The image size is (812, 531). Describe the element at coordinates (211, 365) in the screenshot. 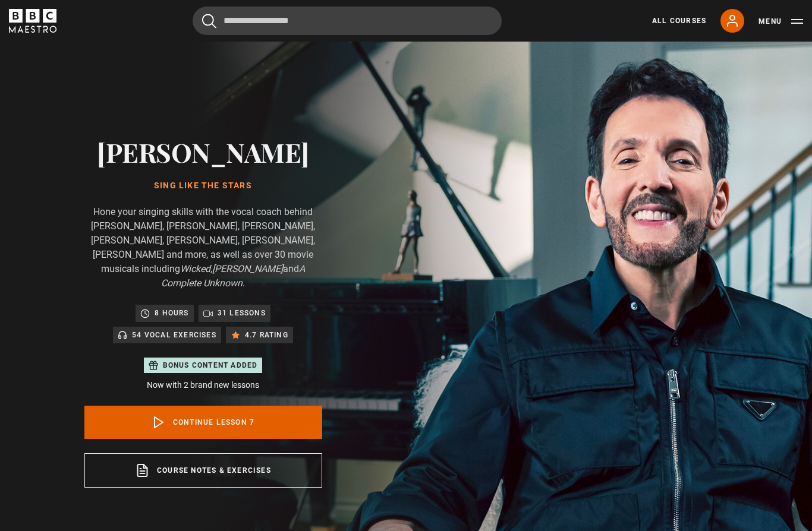

I see `p: Bonus content added` at that location.